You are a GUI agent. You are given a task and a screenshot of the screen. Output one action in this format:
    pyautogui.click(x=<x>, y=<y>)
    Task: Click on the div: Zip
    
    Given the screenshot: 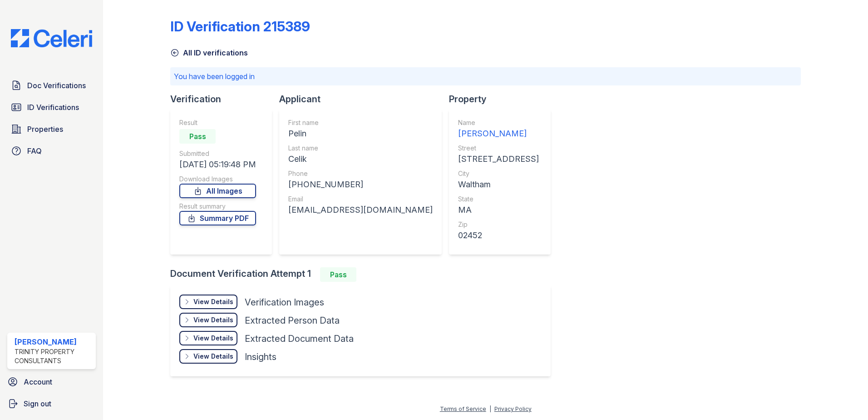 What is the action you would take?
    pyautogui.click(x=499, y=224)
    